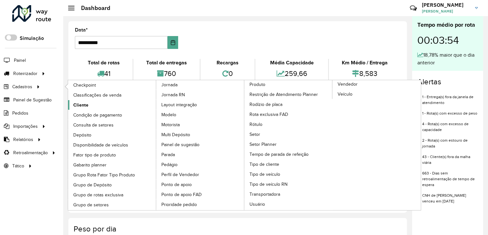 The image size is (488, 235). What do you see at coordinates (112, 165) in the screenshot?
I see `a: Gabarito planner` at bounding box center [112, 165].